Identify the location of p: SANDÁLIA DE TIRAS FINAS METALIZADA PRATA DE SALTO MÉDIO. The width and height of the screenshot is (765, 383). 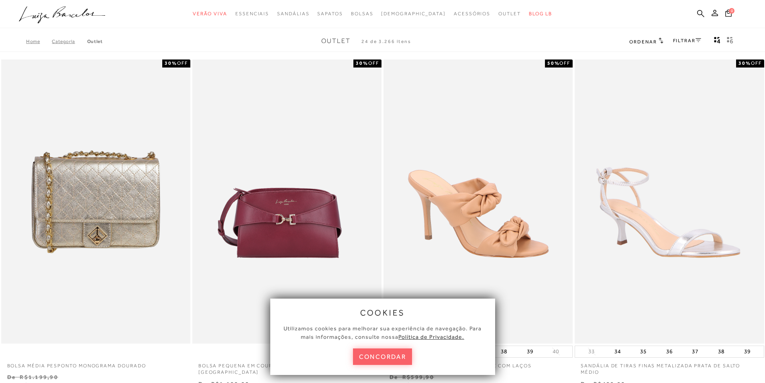
(669, 366).